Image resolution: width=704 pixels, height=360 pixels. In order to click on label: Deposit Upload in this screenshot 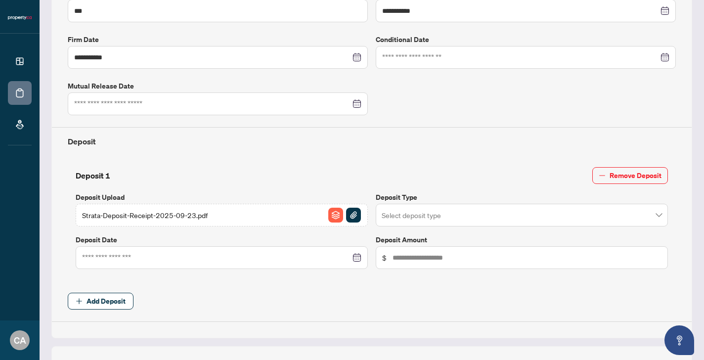, I will do `click(221, 197)`.